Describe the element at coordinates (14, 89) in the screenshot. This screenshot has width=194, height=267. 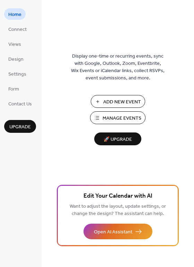
I see `span: Form` at that location.